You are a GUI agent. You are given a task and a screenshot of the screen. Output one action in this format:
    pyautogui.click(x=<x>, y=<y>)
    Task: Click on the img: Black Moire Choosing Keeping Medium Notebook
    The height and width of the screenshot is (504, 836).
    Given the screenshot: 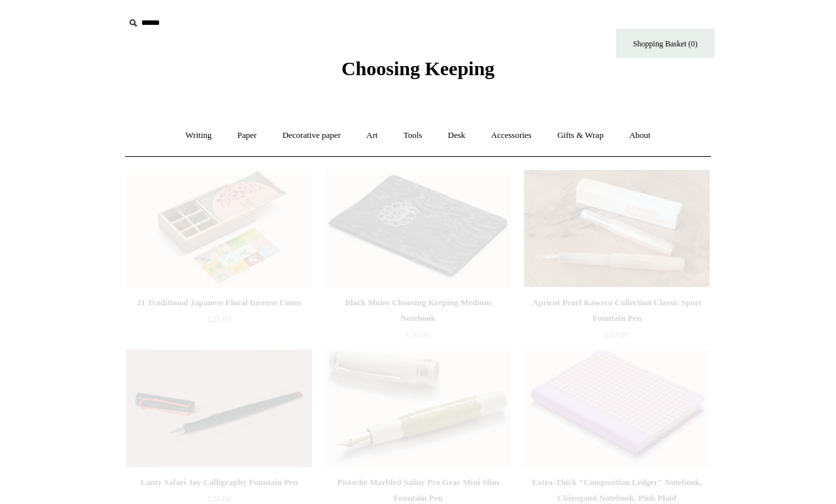 What is the action you would take?
    pyautogui.click(x=418, y=229)
    